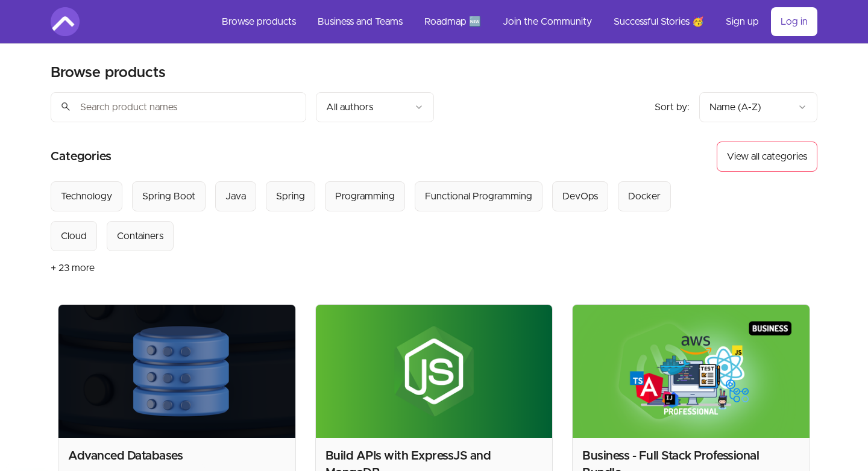 The width and height of the screenshot is (868, 471). I want to click on button: Product sort options, so click(758, 107).